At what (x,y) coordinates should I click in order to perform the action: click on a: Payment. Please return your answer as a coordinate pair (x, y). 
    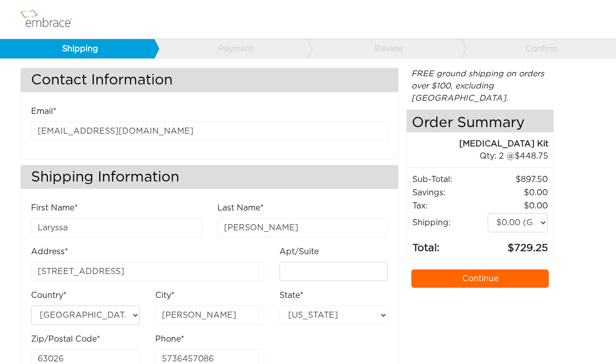
    Looking at the image, I should click on (231, 49).